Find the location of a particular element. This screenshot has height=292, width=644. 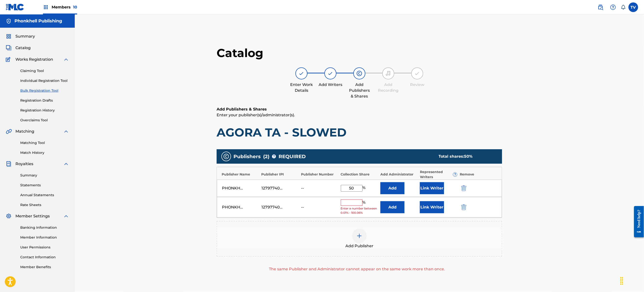

div: Publisher IPI is located at coordinates (280, 175).